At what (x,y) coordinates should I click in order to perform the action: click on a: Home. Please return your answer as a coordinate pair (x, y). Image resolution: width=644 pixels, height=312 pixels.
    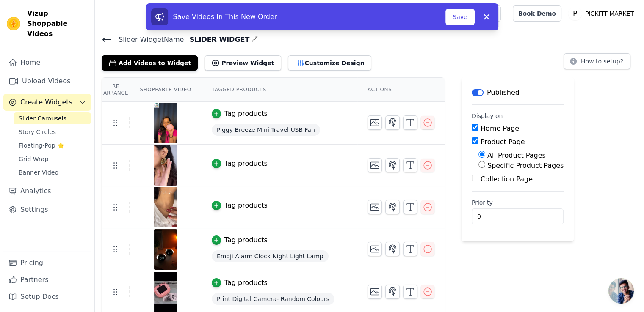
    Looking at the image, I should click on (47, 63).